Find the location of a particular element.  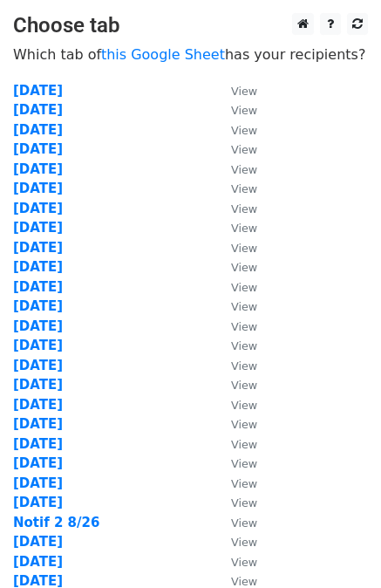

strong: Notif 2 8/26 is located at coordinates (56, 522).